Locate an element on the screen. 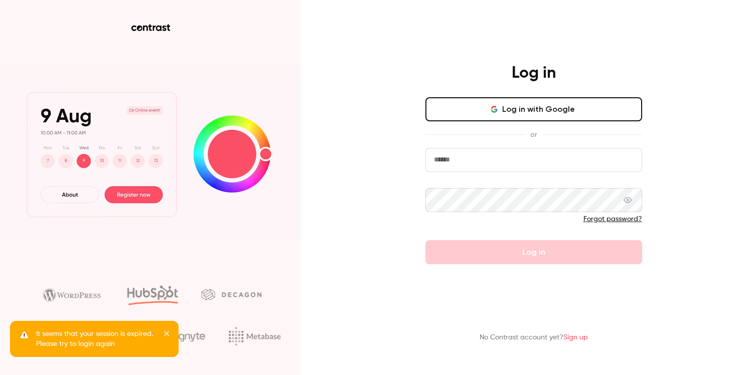 This screenshot has width=751, height=375. span: or is located at coordinates (533, 134).